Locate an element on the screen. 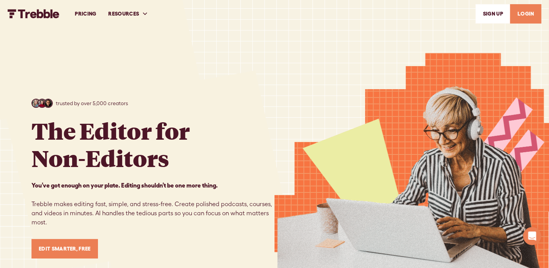  strong: You’ve got enough on your plate. Editing shouldn’t be one more thing. ‍ is located at coordinates (124, 185).